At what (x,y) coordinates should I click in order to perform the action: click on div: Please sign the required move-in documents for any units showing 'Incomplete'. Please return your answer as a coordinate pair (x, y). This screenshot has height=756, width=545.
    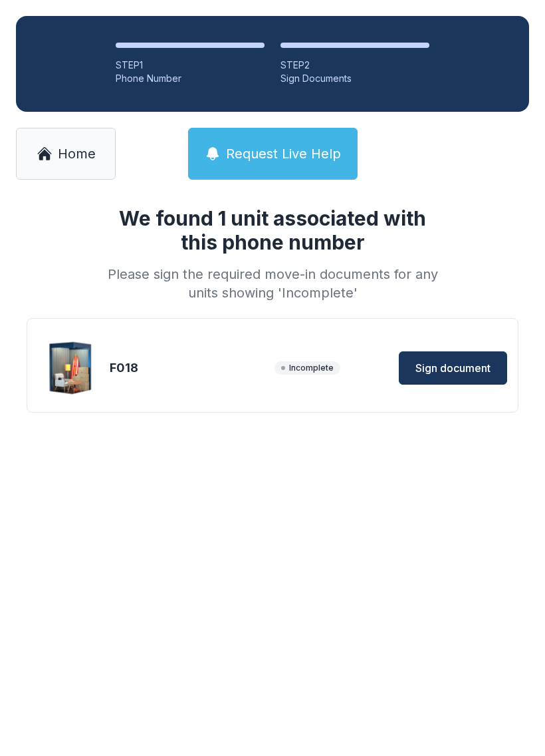
    Looking at the image, I should click on (272, 283).